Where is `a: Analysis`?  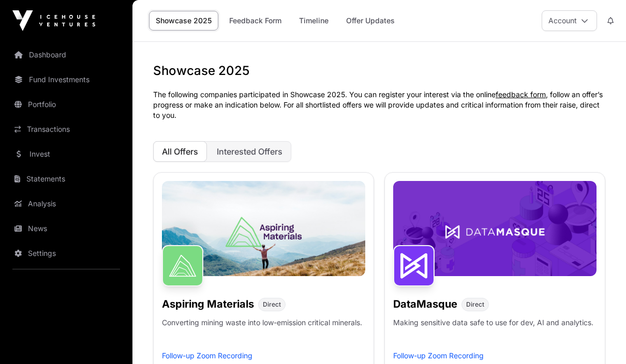 a: Analysis is located at coordinates (66, 204).